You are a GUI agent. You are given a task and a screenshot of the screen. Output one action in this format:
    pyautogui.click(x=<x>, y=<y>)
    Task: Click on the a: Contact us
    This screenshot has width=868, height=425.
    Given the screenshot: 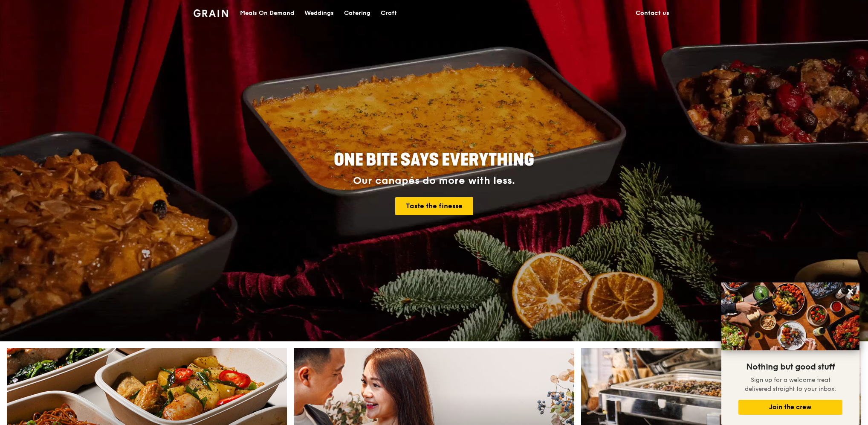 What is the action you would take?
    pyautogui.click(x=652, y=13)
    